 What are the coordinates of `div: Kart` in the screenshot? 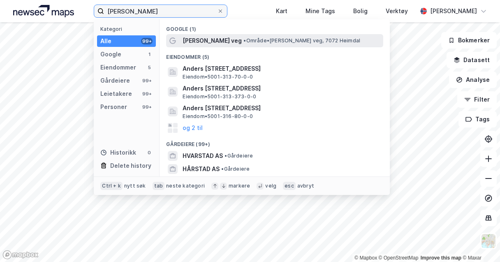 It's located at (281, 11).